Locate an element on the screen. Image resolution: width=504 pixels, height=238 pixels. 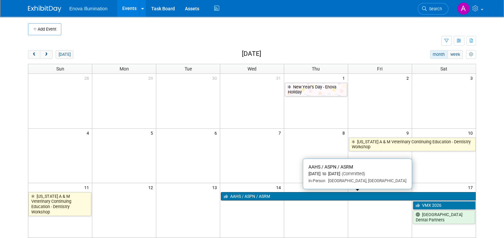
span: 14 is located at coordinates (279, 187).